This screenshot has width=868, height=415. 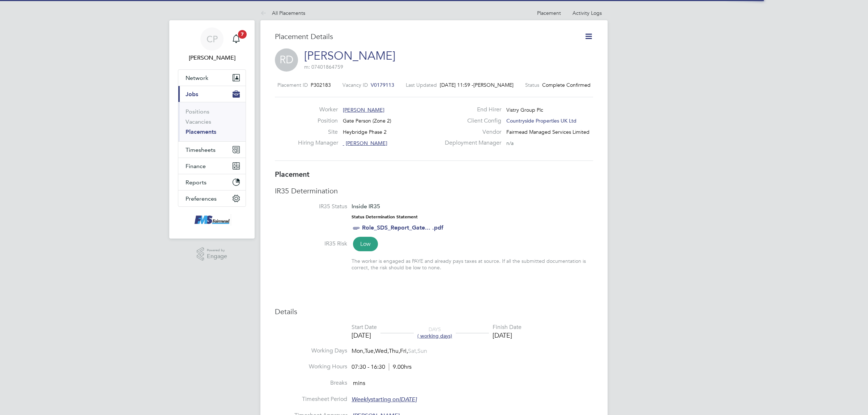 I want to click on div: DAYS, so click(x=435, y=333).